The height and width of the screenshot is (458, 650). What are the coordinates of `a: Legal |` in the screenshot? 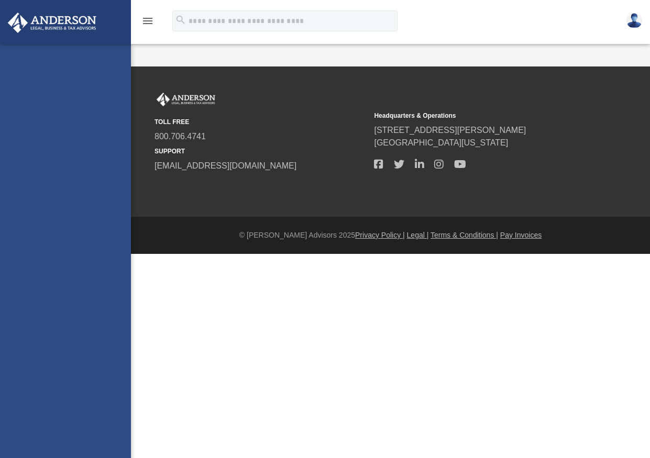 It's located at (418, 235).